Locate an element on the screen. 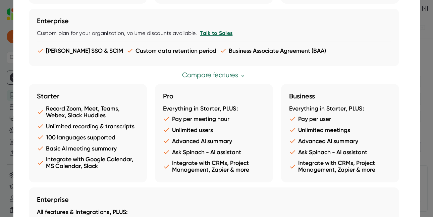 This screenshot has width=433, height=217. a: Compare features is located at coordinates (214, 75).